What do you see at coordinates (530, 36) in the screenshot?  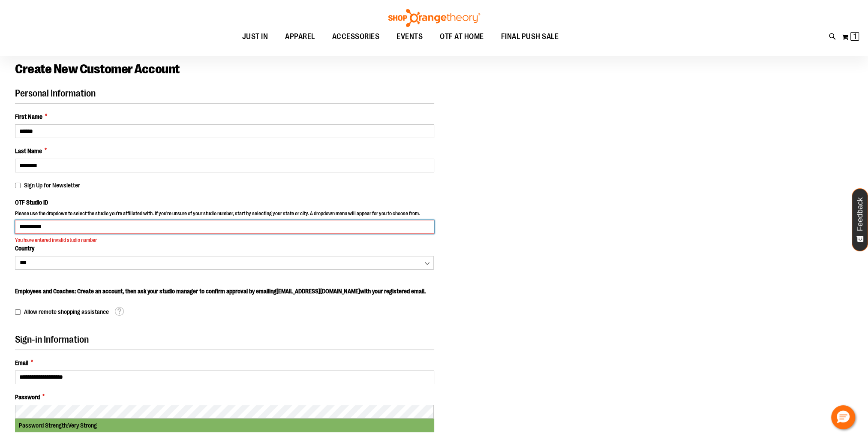 I see `span: FINAL PUSH SALE` at bounding box center [530, 36].